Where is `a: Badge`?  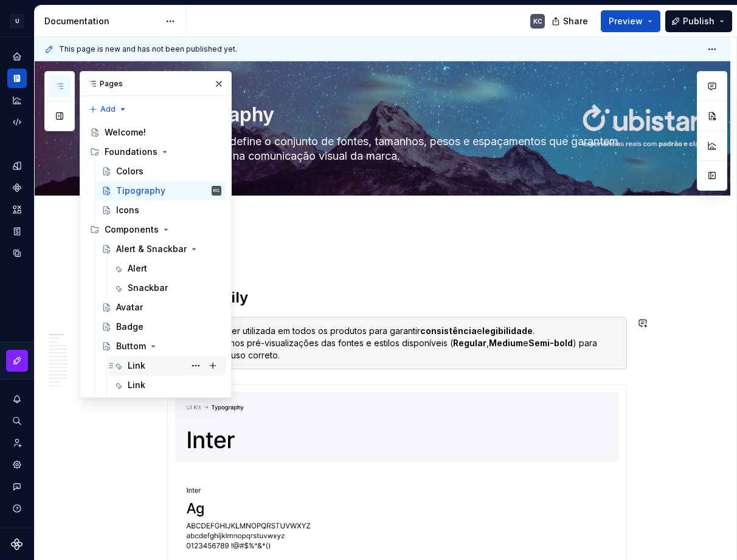
a: Badge is located at coordinates (161, 327).